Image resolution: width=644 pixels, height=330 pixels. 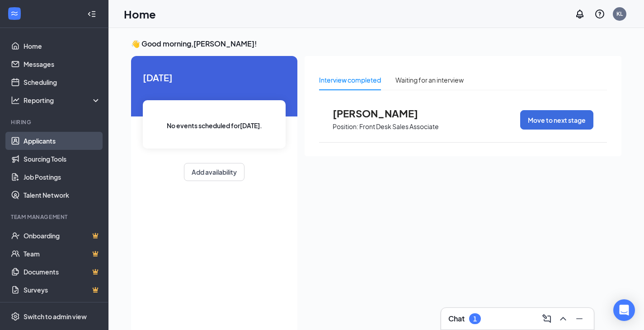 What do you see at coordinates (457, 319) in the screenshot?
I see `h3: Chat` at bounding box center [457, 319].